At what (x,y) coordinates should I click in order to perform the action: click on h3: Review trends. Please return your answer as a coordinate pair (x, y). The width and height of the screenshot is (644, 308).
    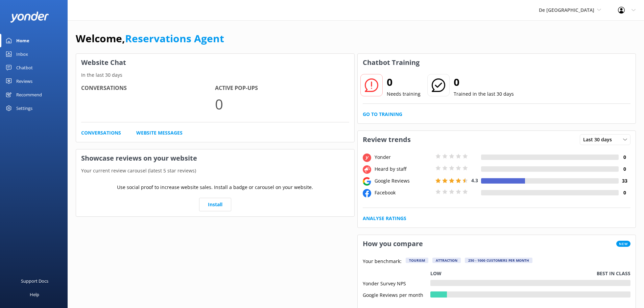
    Looking at the image, I should click on (387, 140).